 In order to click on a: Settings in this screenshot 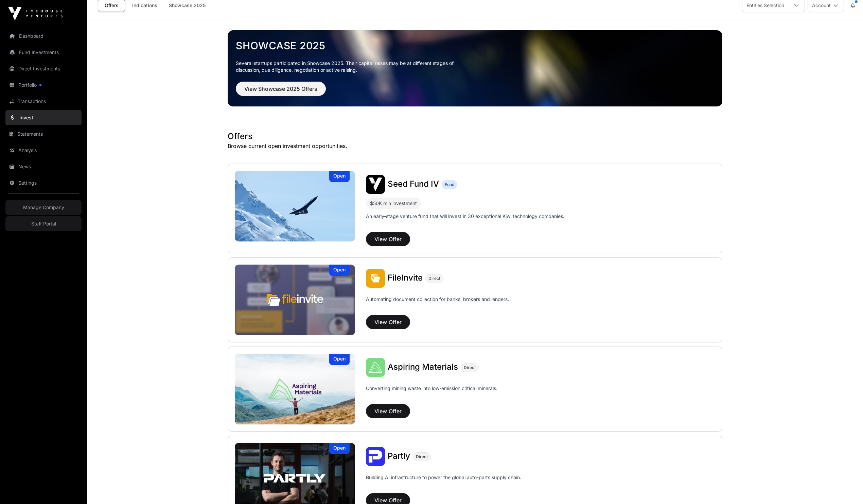, I will do `click(43, 183)`.